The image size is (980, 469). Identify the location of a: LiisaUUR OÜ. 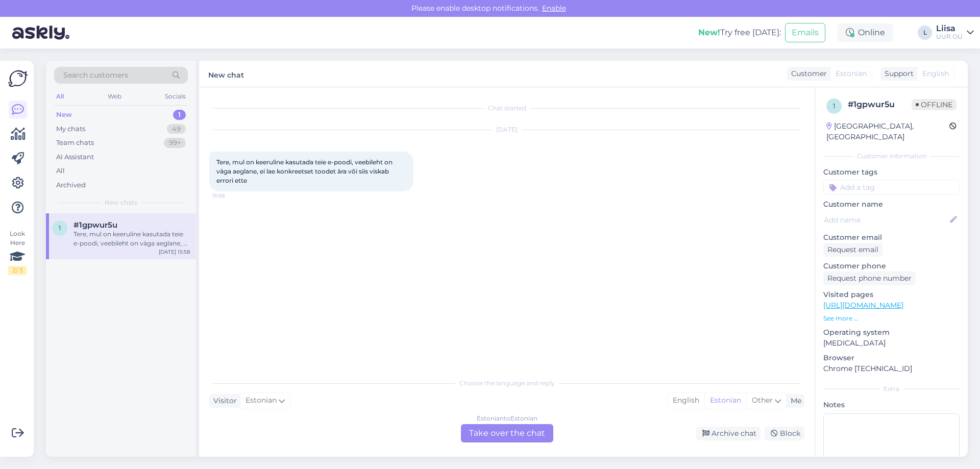
(955, 32).